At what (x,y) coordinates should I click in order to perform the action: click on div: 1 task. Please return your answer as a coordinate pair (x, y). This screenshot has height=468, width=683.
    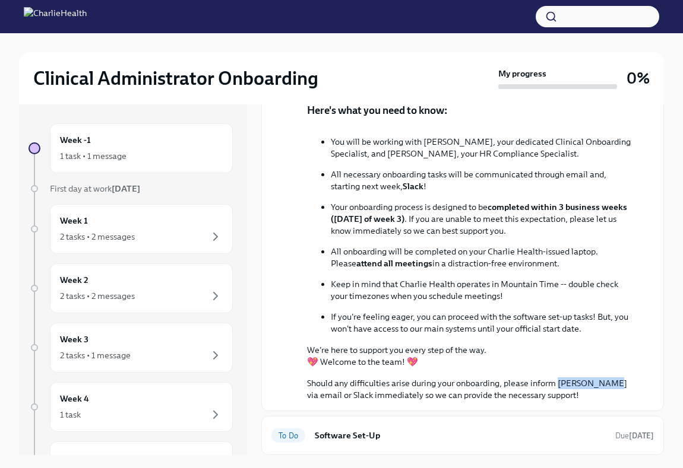
    Looking at the image, I should click on (70, 415).